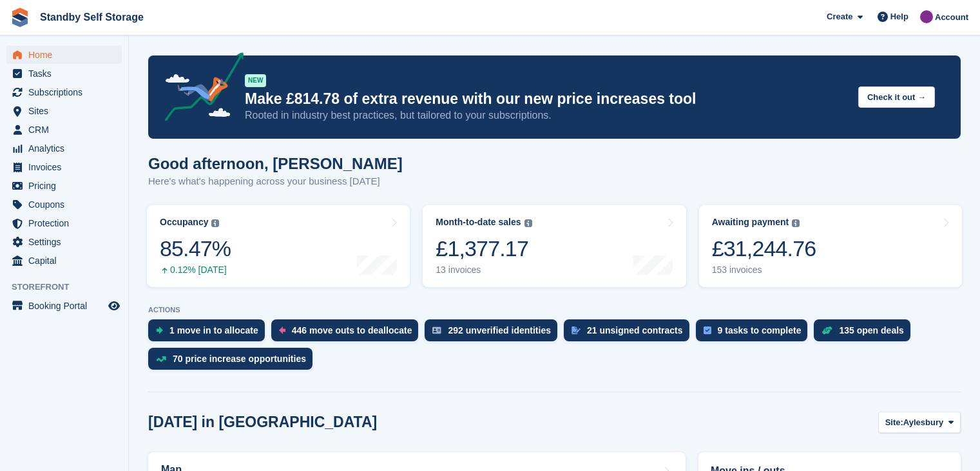  Describe the element at coordinates (897, 97) in the screenshot. I see `button: Check it out →` at that location.